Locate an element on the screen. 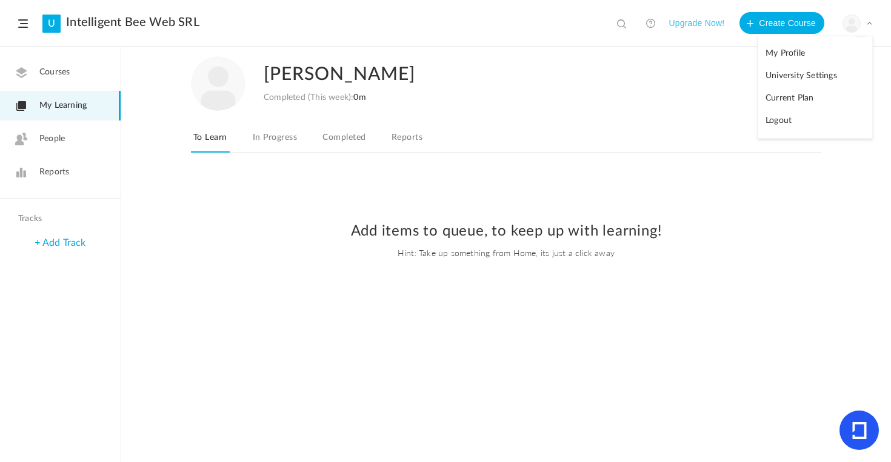 This screenshot has width=891, height=462. button: Create Course is located at coordinates (782, 23).